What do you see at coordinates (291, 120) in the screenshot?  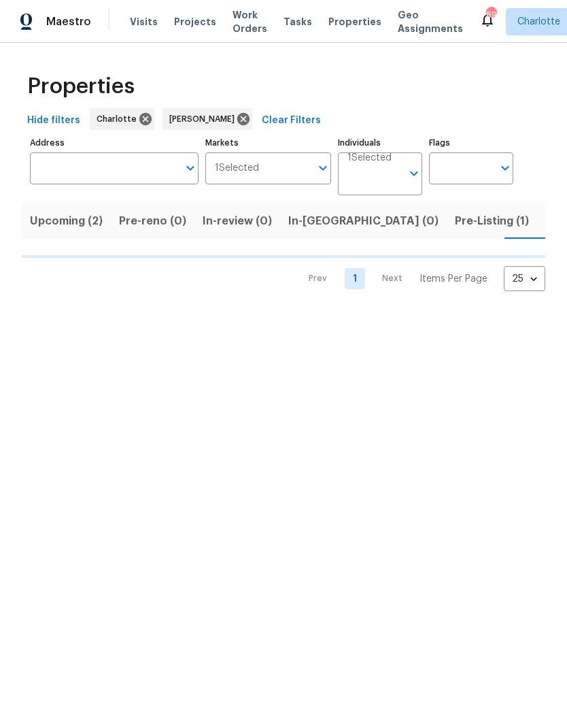 I see `button: Clear Filters` at bounding box center [291, 120].